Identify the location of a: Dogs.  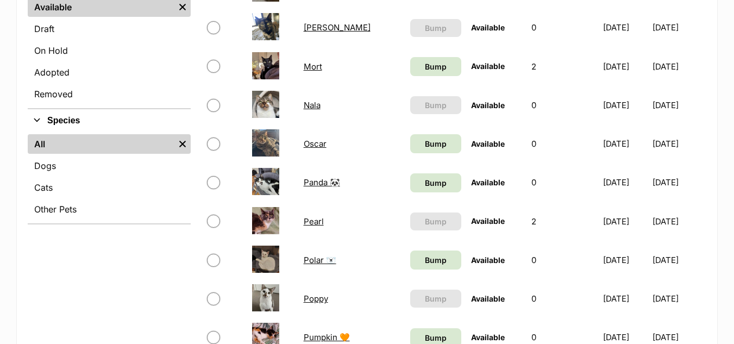
(109, 166).